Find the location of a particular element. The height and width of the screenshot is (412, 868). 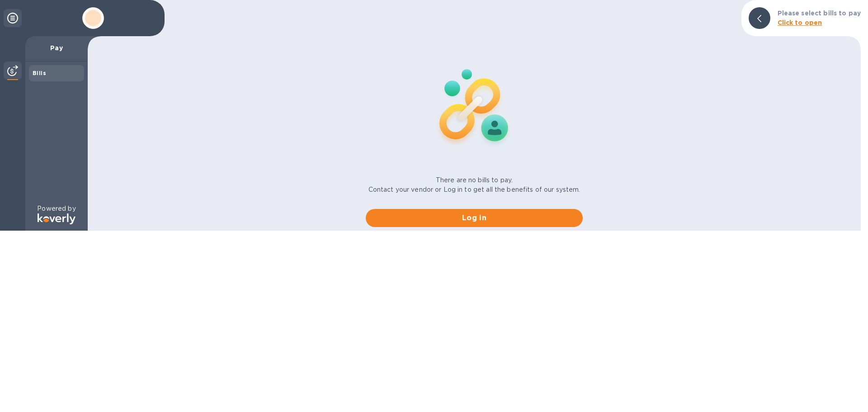

p: There are no bills to pay. Contact your vendor or Log in to get all the benefits of our system. is located at coordinates (474, 185).